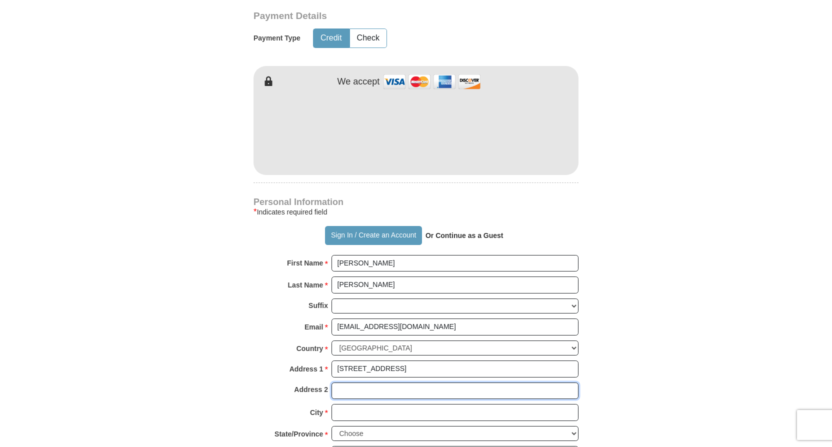  Describe the element at coordinates (306, 369) in the screenshot. I see `strong: Address 1` at that location.